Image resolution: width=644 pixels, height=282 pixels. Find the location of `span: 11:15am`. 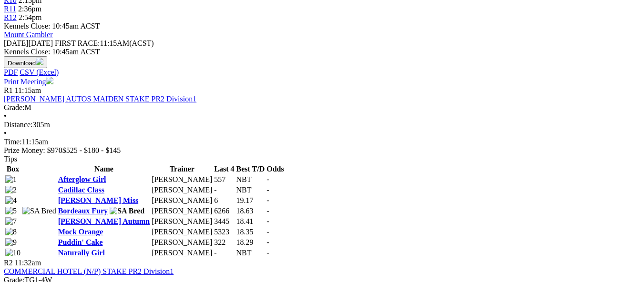

span: 11:15am is located at coordinates (27, 90).